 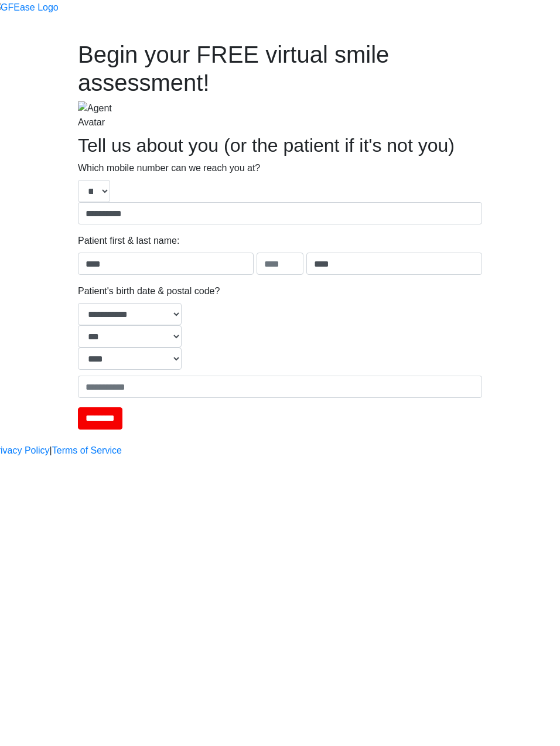 I want to click on label: Patient's birth date & postal code?, so click(x=149, y=291).